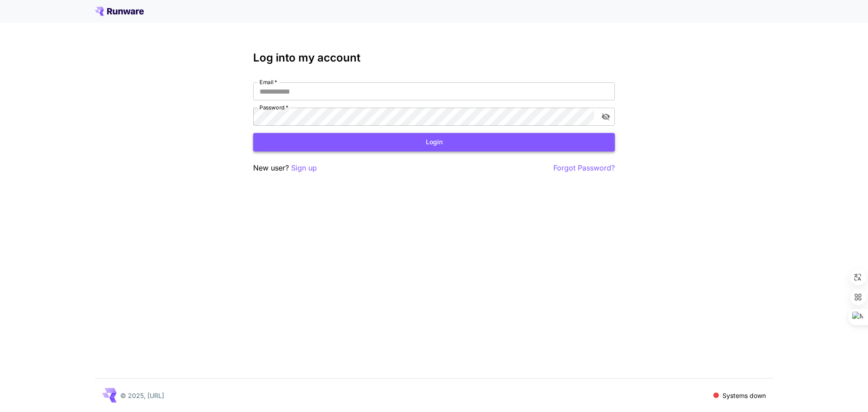 This screenshot has height=412, width=868. What do you see at coordinates (304, 167) in the screenshot?
I see `p: Sign up` at bounding box center [304, 167].